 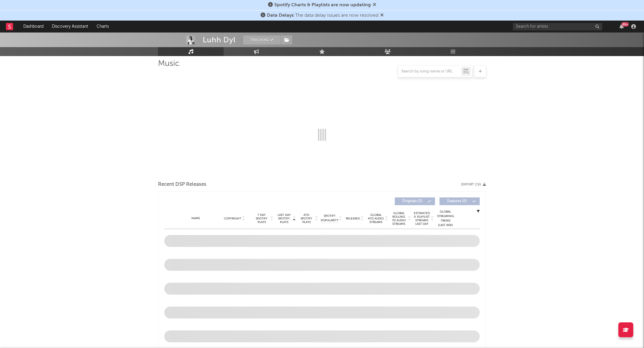 I want to click on input: Search for artists, so click(x=558, y=26).